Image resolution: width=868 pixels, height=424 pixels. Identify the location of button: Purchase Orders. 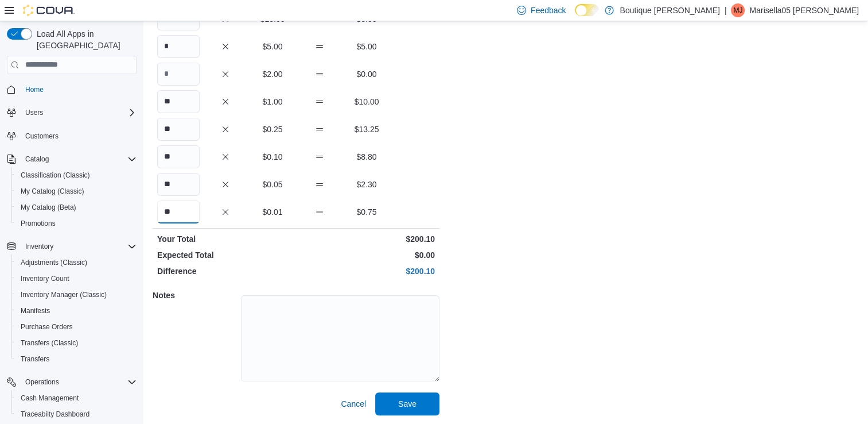
(76, 327).